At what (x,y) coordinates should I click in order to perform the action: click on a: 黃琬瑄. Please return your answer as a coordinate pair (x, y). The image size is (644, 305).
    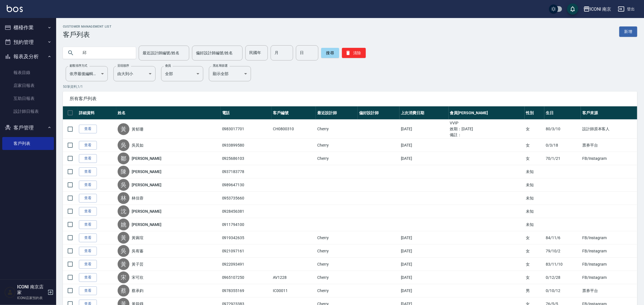
    Looking at the image, I should click on (137, 237).